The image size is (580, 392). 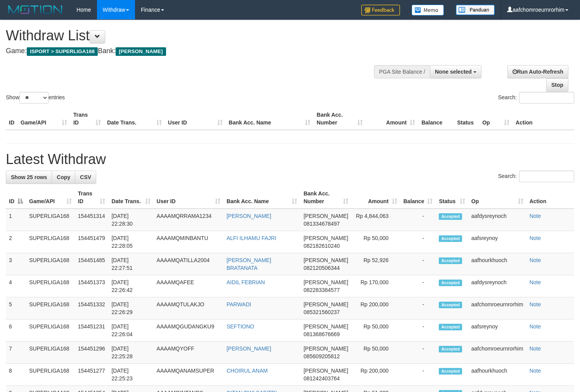 What do you see at coordinates (418, 197) in the screenshot?
I see `th: Balance: activate to sort column ascending` at bounding box center [418, 197].